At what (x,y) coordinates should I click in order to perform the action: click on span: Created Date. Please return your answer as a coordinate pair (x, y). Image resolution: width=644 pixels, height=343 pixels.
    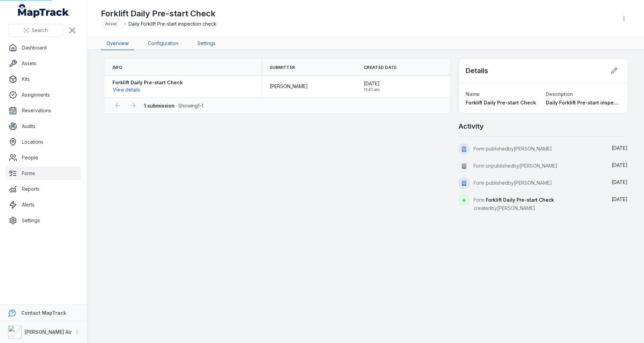
    Looking at the image, I should click on (380, 68).